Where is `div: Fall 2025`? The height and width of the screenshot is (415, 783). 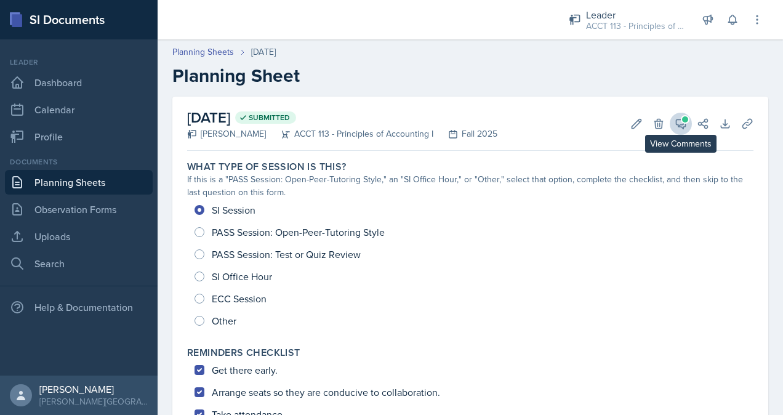 div: Fall 2025 is located at coordinates (466, 134).